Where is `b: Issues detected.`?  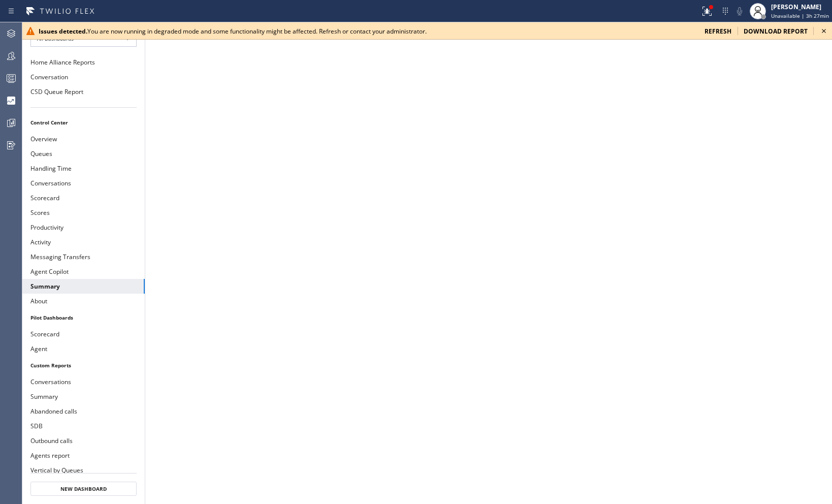 b: Issues detected. is located at coordinates (63, 31).